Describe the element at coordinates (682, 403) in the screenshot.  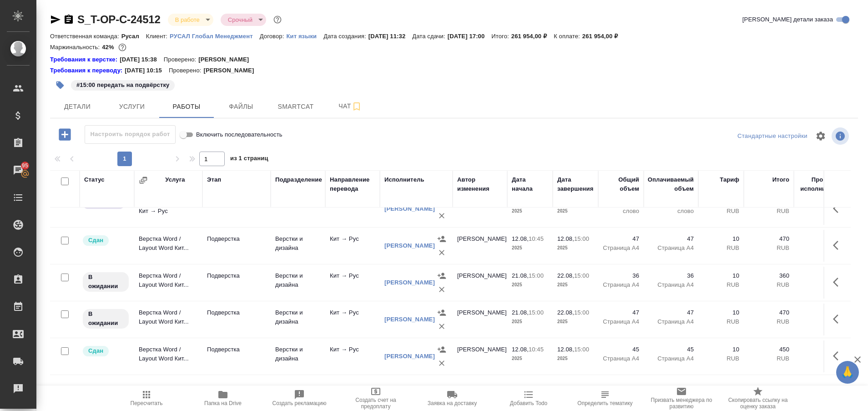
I see `span: Призвать менеджера по развитию` at that location.